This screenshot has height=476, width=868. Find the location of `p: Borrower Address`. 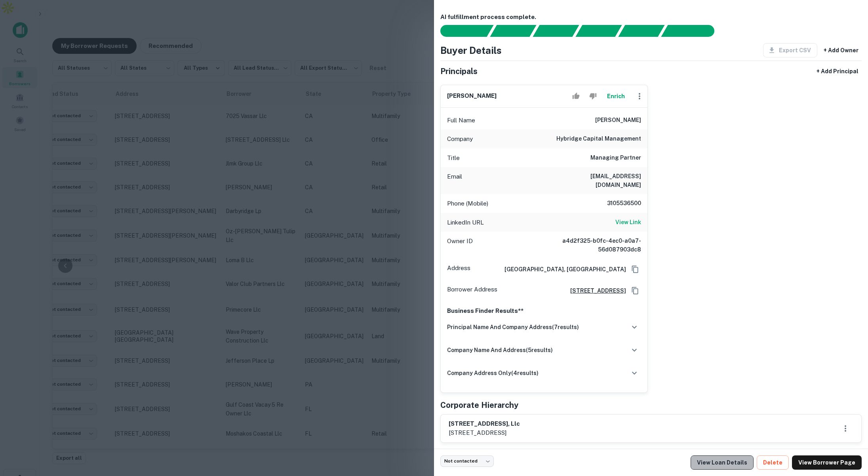

p: Borrower Address is located at coordinates (472, 291).